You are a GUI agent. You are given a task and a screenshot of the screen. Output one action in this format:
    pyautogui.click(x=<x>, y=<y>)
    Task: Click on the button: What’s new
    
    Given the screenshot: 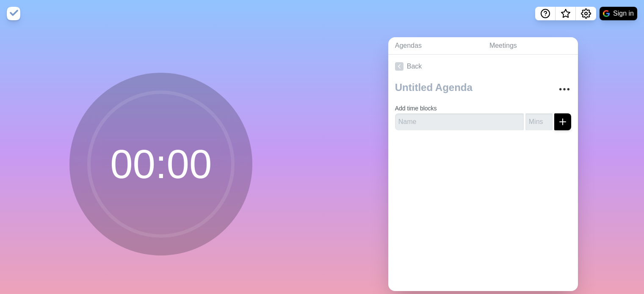 What is the action you would take?
    pyautogui.click(x=565, y=14)
    